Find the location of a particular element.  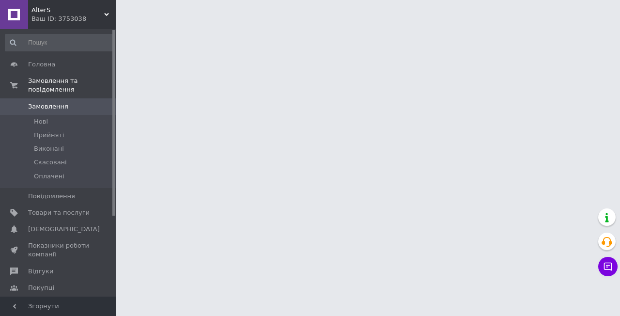

span: Відгуки is located at coordinates (41, 271).